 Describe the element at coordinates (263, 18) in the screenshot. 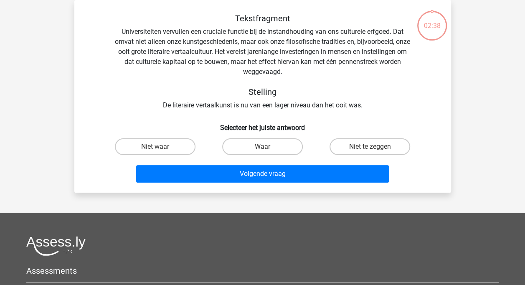

I see `h5: Tekstfragment` at that location.